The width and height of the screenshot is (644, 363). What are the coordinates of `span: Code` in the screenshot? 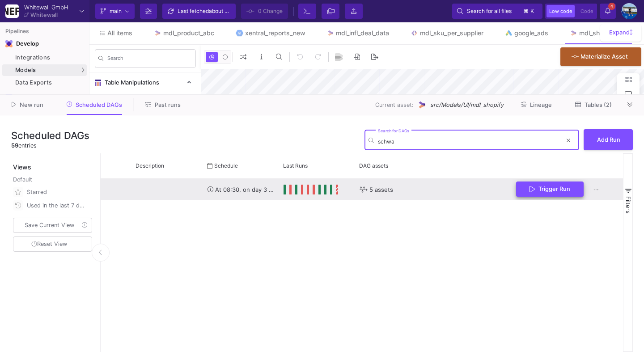 It's located at (587, 11).